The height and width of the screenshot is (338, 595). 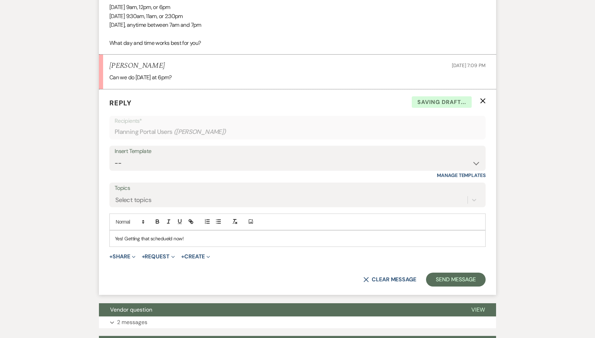 I want to click on label: Topics, so click(x=297, y=188).